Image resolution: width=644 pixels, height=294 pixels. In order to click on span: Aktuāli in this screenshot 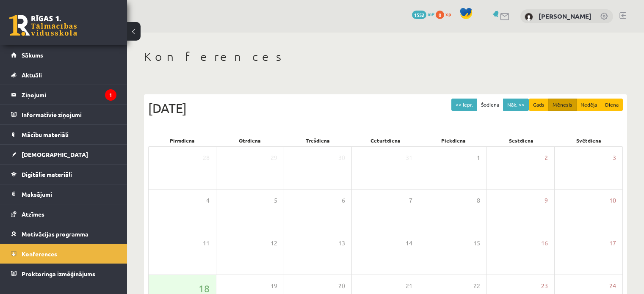, I will do `click(32, 75)`.